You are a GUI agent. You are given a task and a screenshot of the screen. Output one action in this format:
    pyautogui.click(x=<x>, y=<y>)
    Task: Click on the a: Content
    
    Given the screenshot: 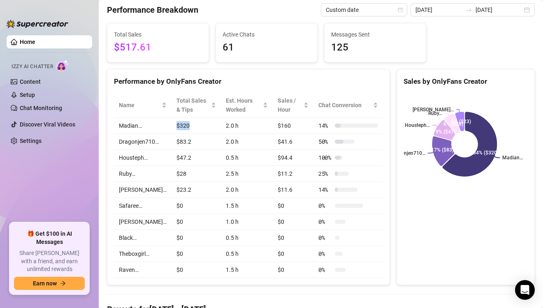 What is the action you would take?
    pyautogui.click(x=30, y=82)
    